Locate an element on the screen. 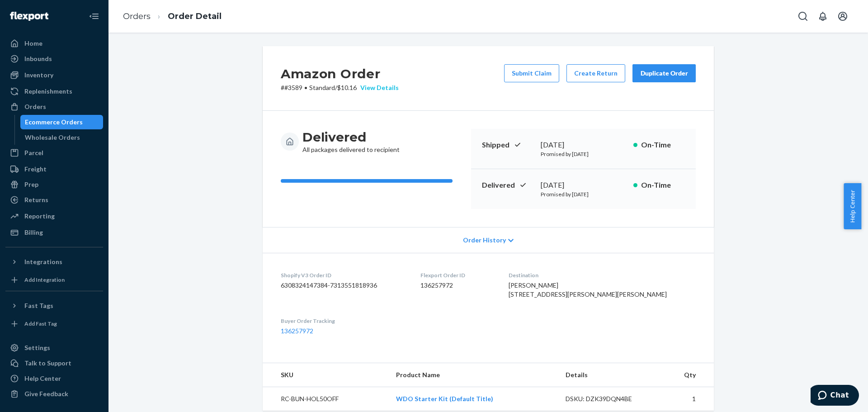  button: Fast Tags is located at coordinates (54, 306).